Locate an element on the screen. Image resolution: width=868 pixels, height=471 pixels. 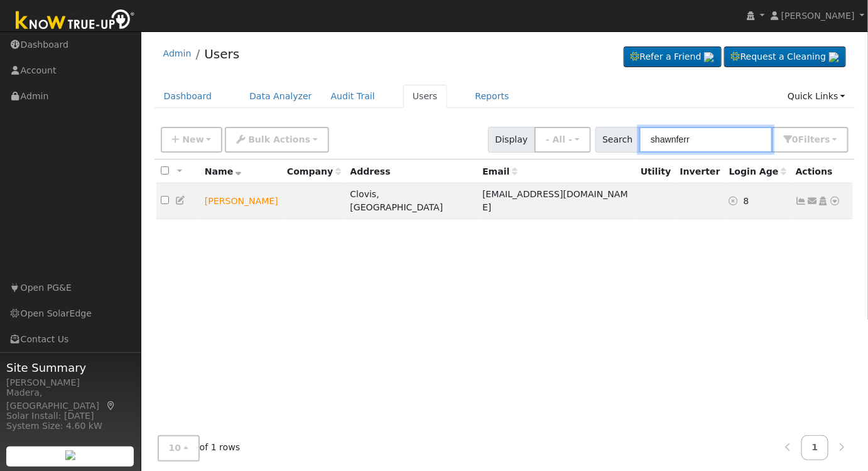
a: Map is located at coordinates (111, 406).